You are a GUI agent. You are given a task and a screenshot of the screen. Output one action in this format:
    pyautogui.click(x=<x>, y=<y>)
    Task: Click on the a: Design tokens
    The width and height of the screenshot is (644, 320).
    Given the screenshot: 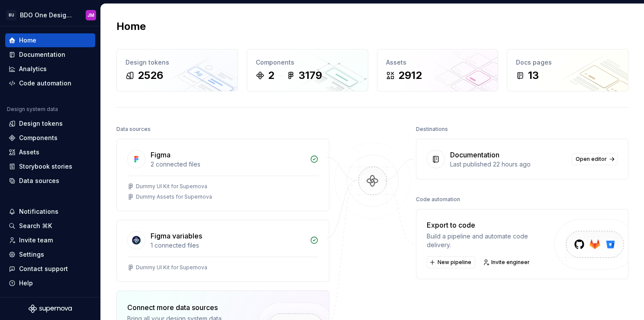 What is the action you would take?
    pyautogui.click(x=50, y=123)
    